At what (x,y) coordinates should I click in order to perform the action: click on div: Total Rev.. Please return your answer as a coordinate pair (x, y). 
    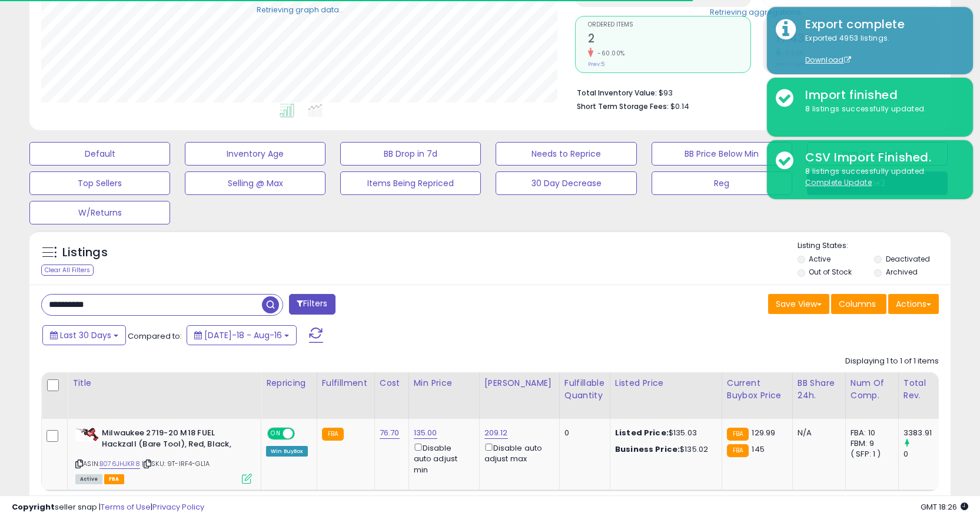
    Looking at the image, I should click on (925, 389).